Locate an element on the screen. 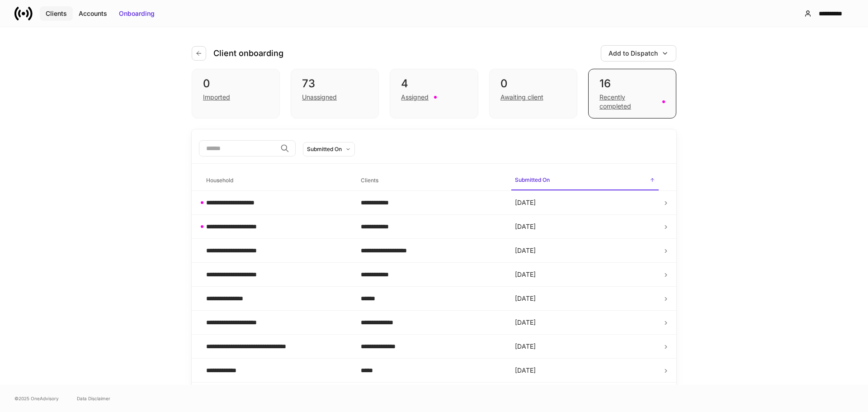 The image size is (868, 412). a: Data Disclaimer is located at coordinates (93, 399).